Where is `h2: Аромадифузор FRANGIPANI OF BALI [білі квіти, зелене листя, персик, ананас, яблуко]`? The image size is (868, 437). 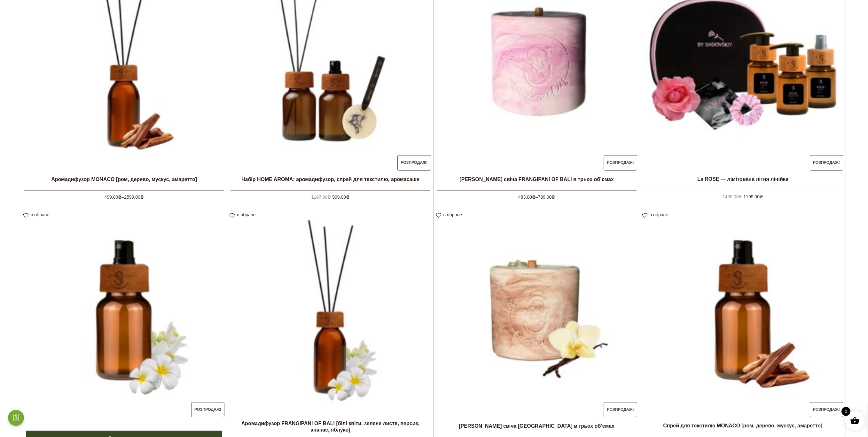 h2: Аромадифузор FRANGIPANI OF BALI [білі квіти, зелене листя, персик, ананас, яблуко] is located at coordinates (330, 426).